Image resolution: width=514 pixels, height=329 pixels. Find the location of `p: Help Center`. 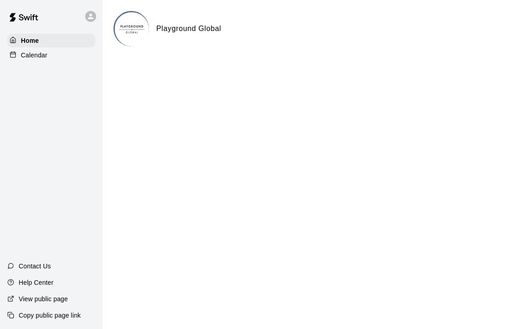

p: Help Center is located at coordinates (36, 282).